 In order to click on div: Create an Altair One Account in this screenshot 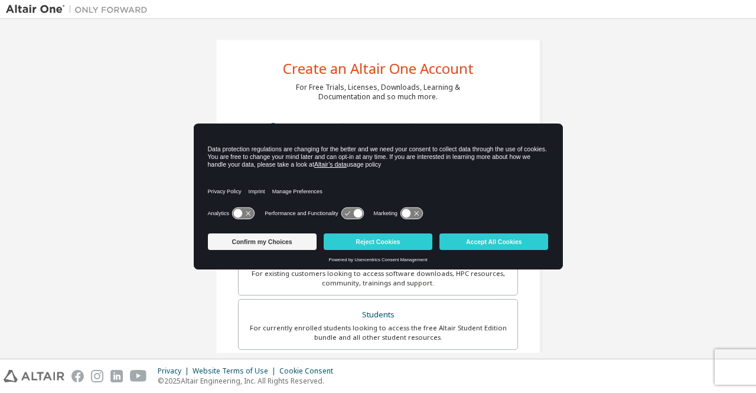, I will do `click(378, 69)`.